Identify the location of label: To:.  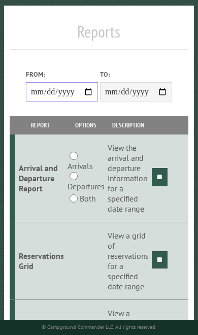
(136, 74).